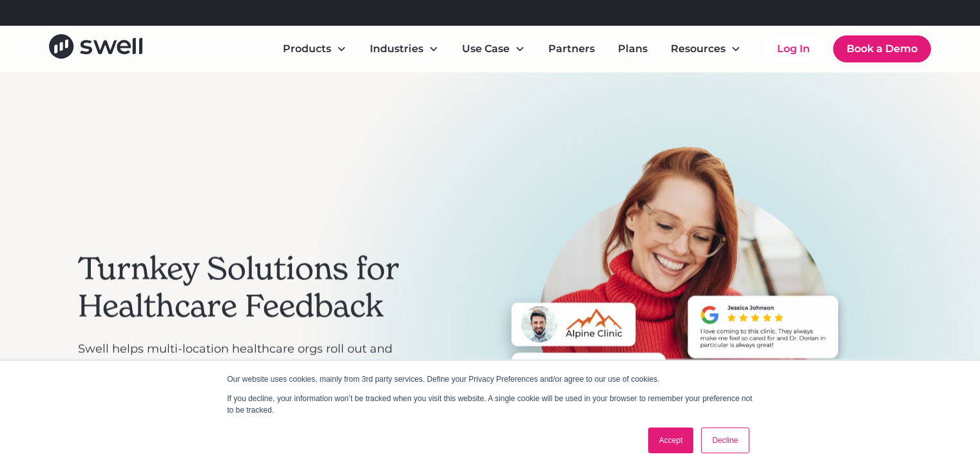 This screenshot has width=980, height=470. What do you see at coordinates (491, 379) in the screenshot?
I see `p: Our website uses cookies, mainly from 3rd party services. Define your Privacy Preferences and/or ...` at bounding box center [491, 379].